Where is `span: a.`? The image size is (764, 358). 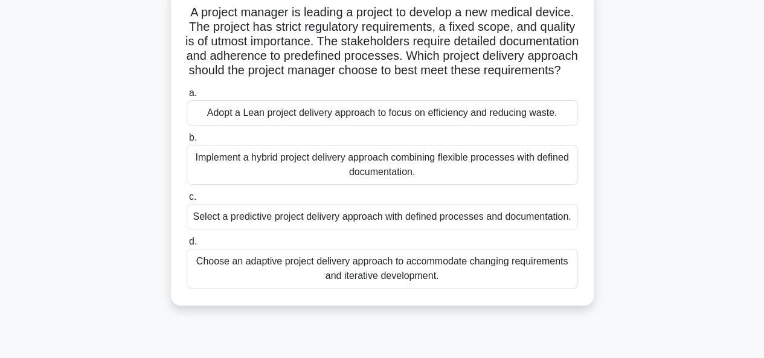
span: a. is located at coordinates (193, 92).